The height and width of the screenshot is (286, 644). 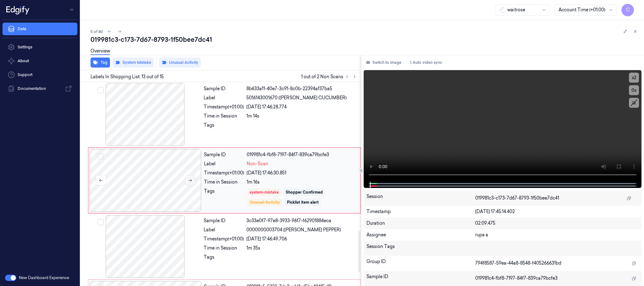 I want to click on div: Shopper Confirmed, so click(x=304, y=192).